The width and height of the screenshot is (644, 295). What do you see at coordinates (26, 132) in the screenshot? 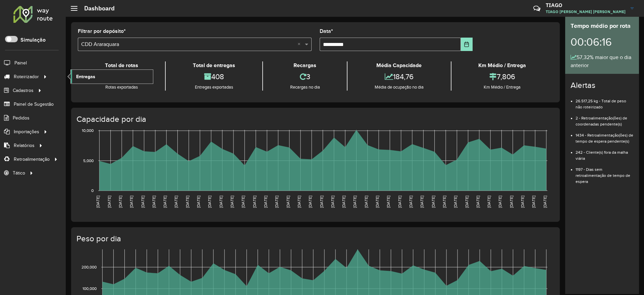
I see `span: Importações` at bounding box center [26, 132].